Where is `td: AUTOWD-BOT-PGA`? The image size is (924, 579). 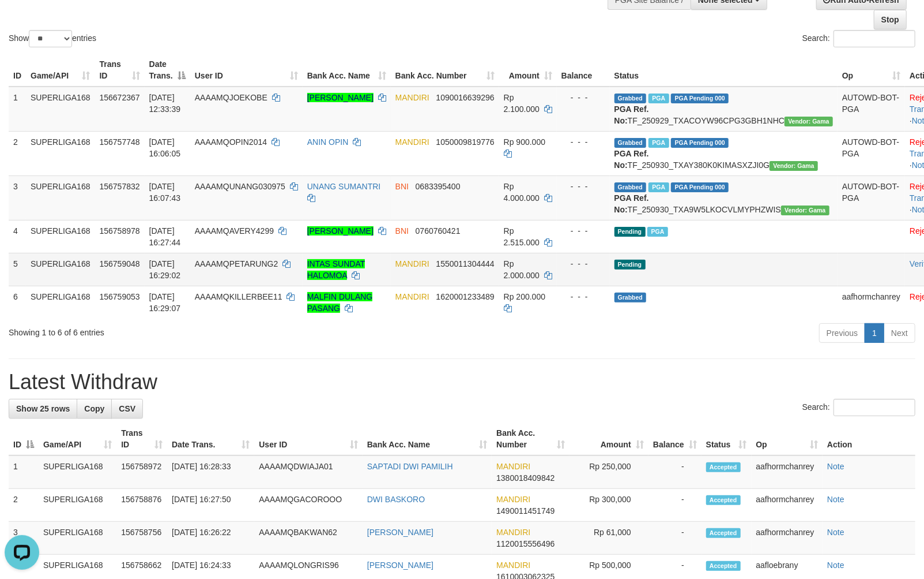
td: AUTOWD-BOT-PGA is located at coordinates (871, 197).